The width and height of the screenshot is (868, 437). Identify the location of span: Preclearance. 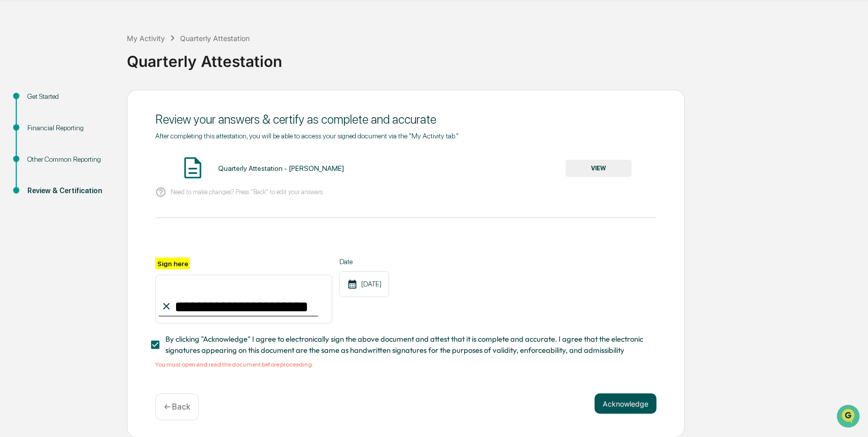
(43, 132).